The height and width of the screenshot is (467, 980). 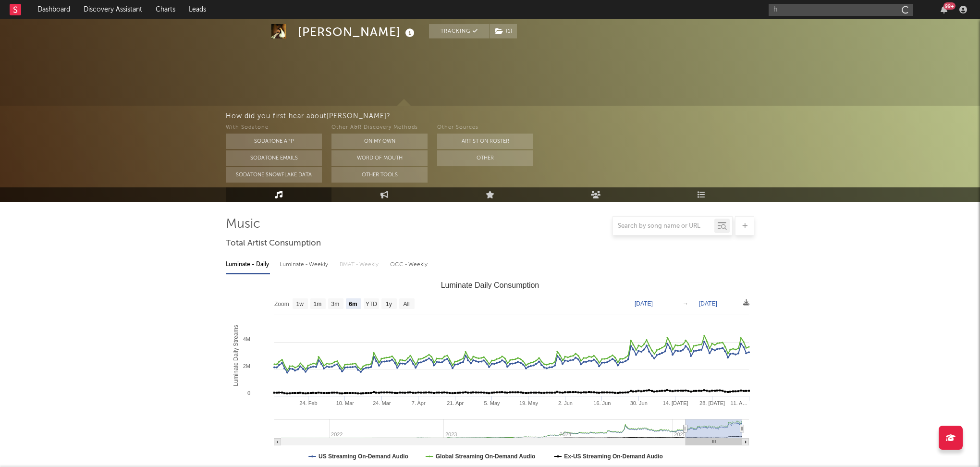 I want to click on div: Other A&R Discovery Methods, so click(x=380, y=128).